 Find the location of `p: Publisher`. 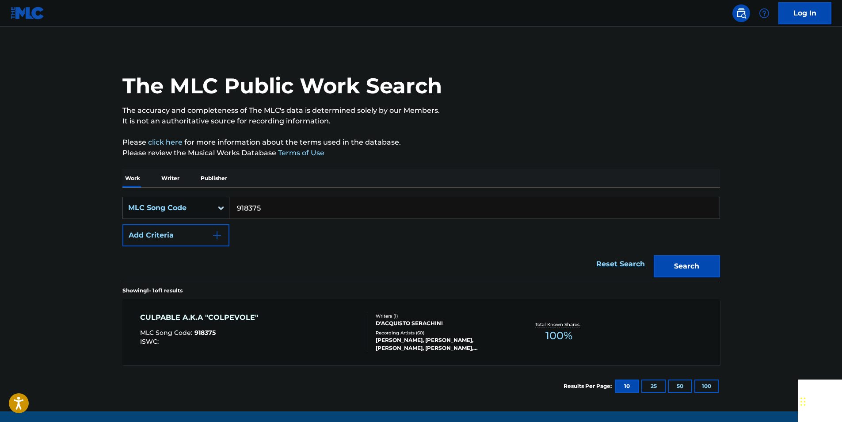

p: Publisher is located at coordinates (214, 178).